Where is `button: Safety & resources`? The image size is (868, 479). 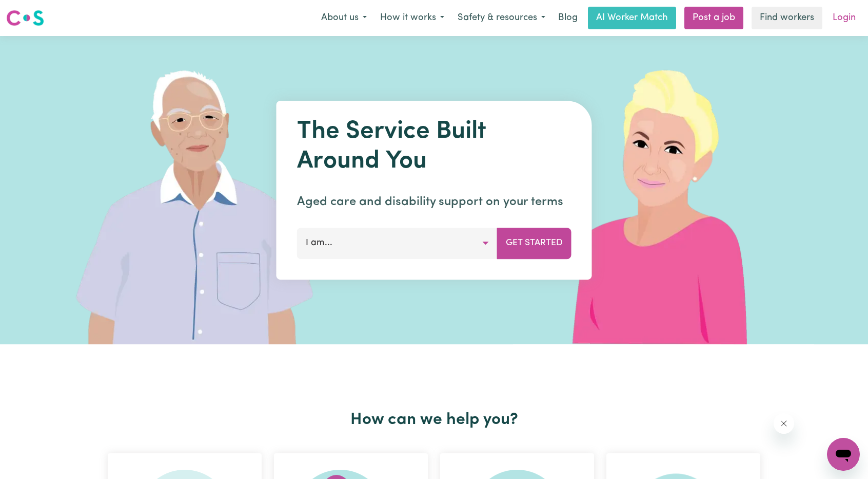
button: Safety & resources is located at coordinates (501, 18).